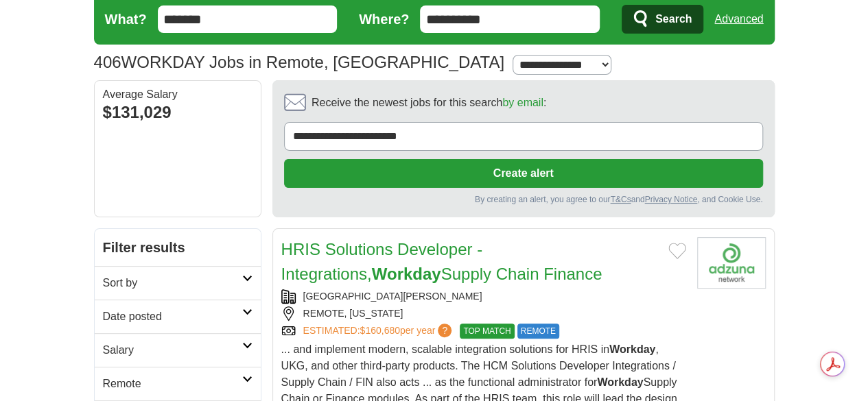  Describe the element at coordinates (108, 62) in the screenshot. I see `span: 406` at that location.